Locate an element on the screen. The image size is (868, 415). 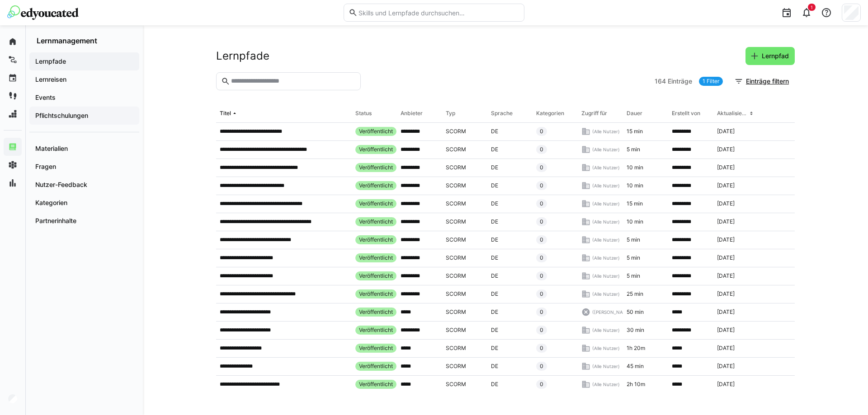
div: Typ is located at coordinates (450, 113).